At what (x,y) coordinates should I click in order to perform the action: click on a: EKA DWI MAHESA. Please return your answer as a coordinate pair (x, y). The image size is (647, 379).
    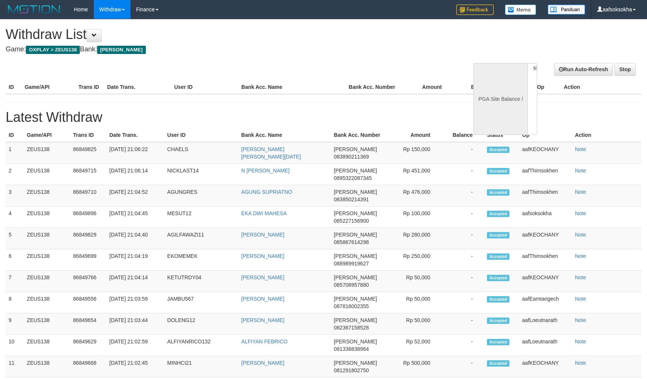
    Looking at the image, I should click on (264, 213).